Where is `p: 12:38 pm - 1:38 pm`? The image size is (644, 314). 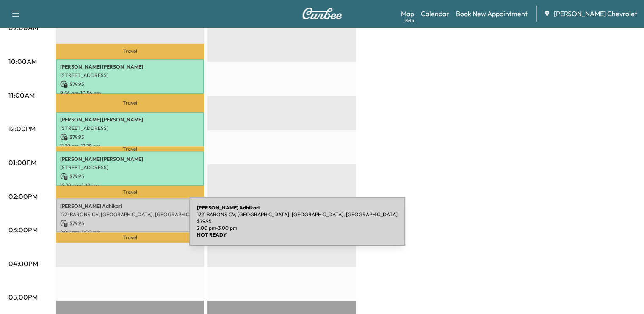
p: 12:38 pm - 1:38 pm is located at coordinates (130, 186).